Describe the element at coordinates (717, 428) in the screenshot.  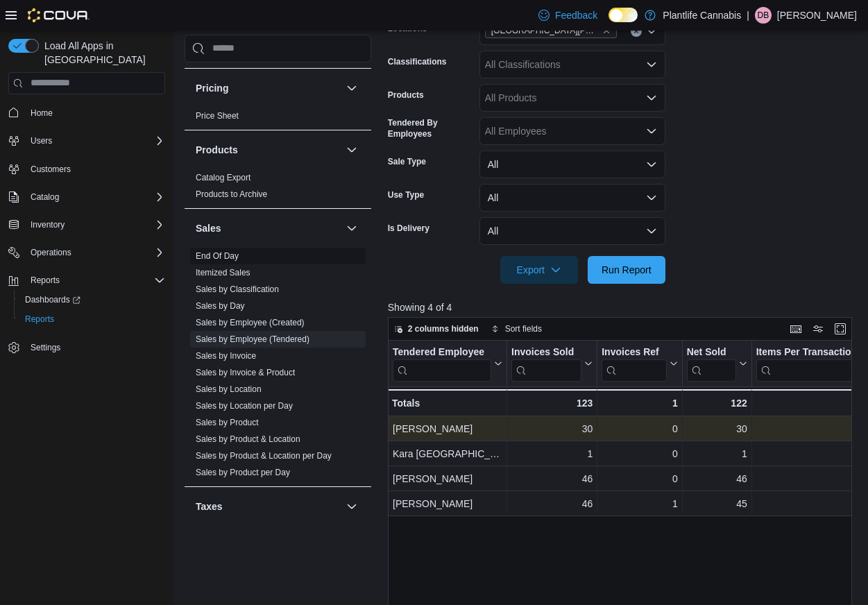
I see `div: 30` at that location.